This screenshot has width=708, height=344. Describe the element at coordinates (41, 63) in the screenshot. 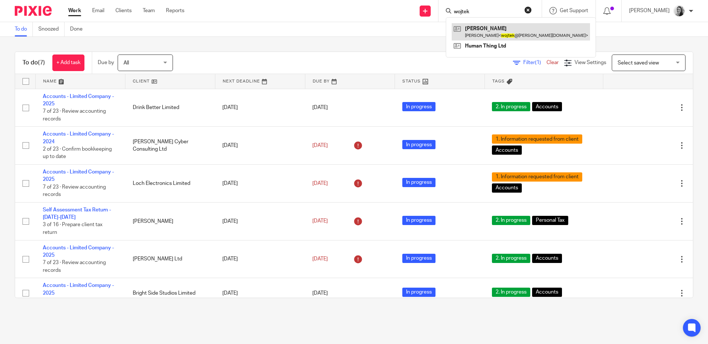

I see `span: (7)` at that location.